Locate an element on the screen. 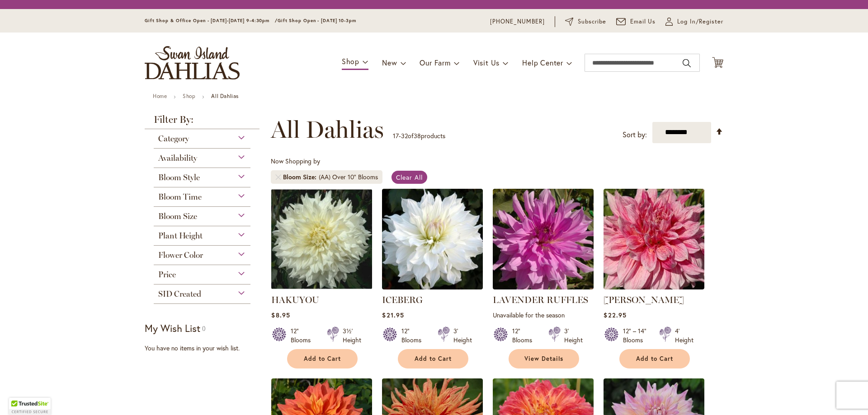 This screenshot has width=868, height=415. a: Email Us is located at coordinates (636, 22).